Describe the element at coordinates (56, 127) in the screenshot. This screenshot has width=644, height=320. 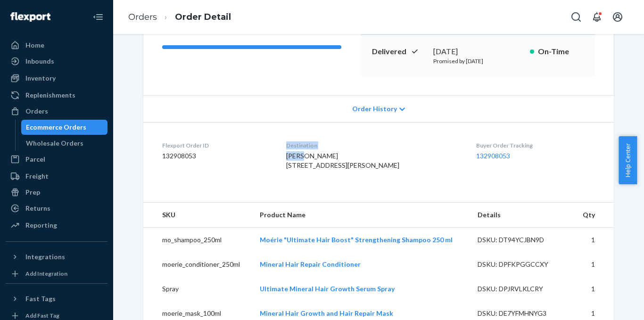
I see `div: Ecommerce Orders` at that location.